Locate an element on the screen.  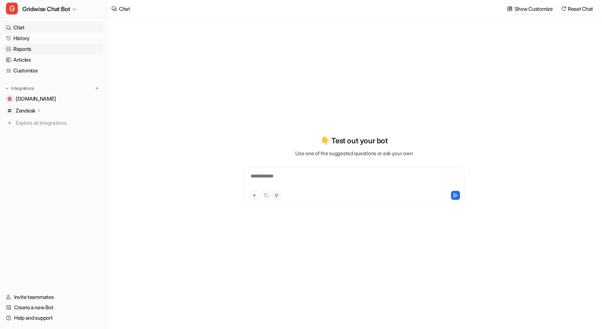
a: History is located at coordinates (53, 38).